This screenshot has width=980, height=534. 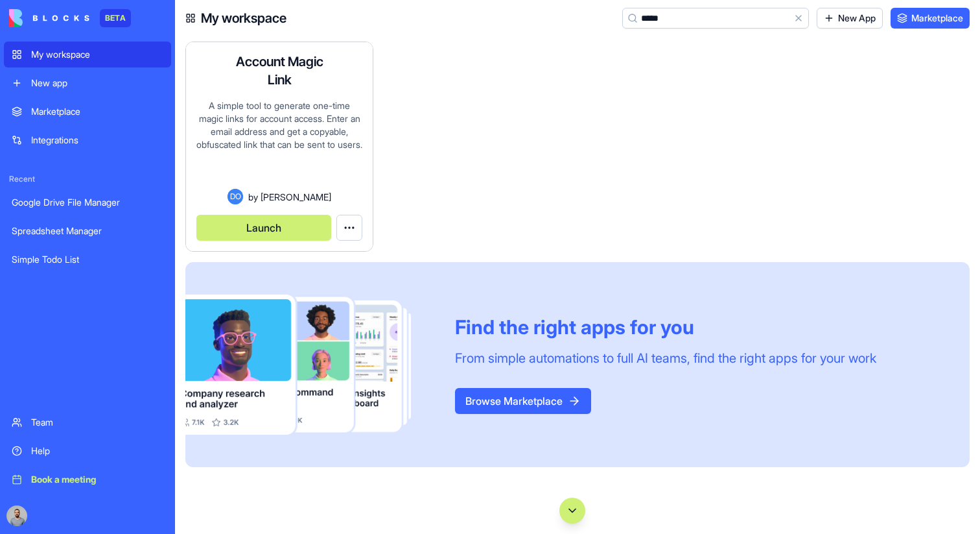 I want to click on div: Team, so click(x=97, y=422).